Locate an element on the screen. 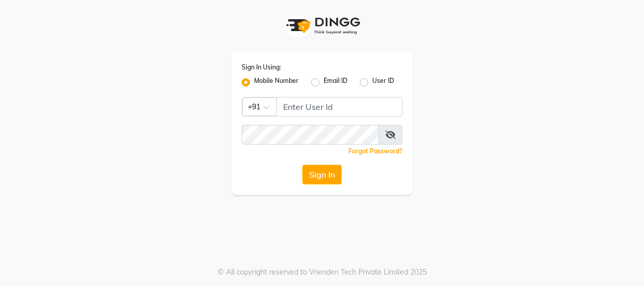  a: Forgot Password? is located at coordinates (376, 151).